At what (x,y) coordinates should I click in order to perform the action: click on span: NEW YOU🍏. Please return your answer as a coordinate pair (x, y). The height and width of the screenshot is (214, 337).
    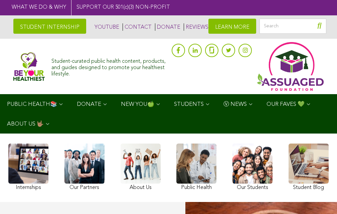
    Looking at the image, I should click on (138, 104).